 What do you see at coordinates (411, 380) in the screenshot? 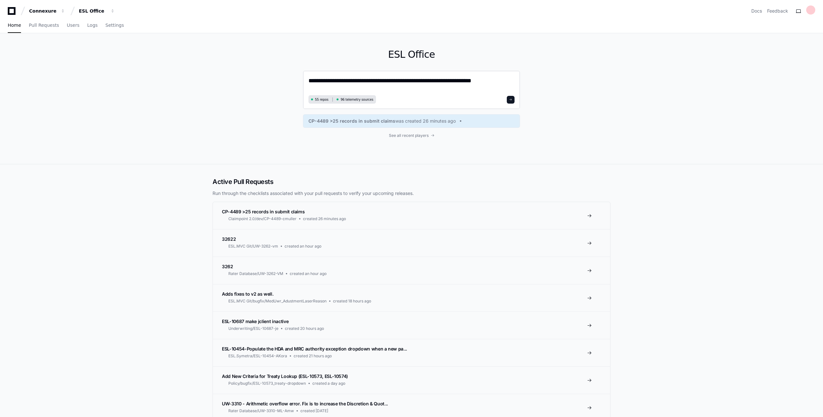
I see `a: Add New Criteria for Treaty Lookup (ESL-10573, ESL-10574)Policy/bugfix/ESL-10573_treaty-dropdownc...` at bounding box center [411, 380].